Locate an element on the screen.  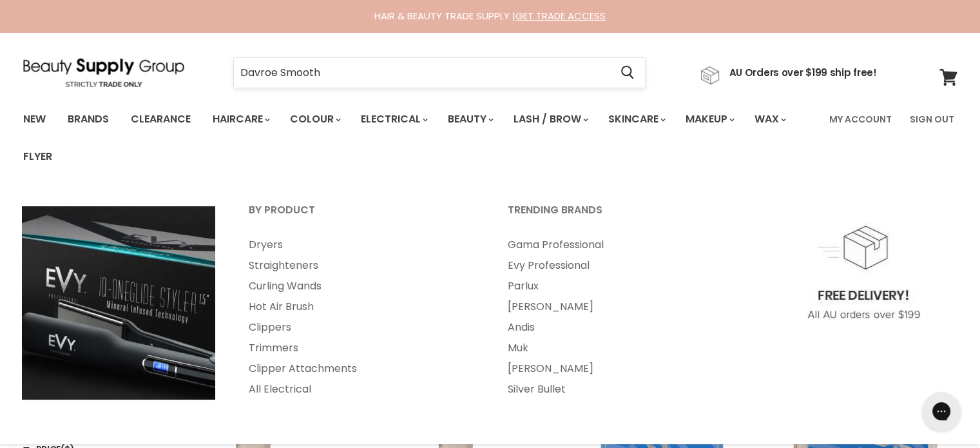
a: New is located at coordinates (34, 119).